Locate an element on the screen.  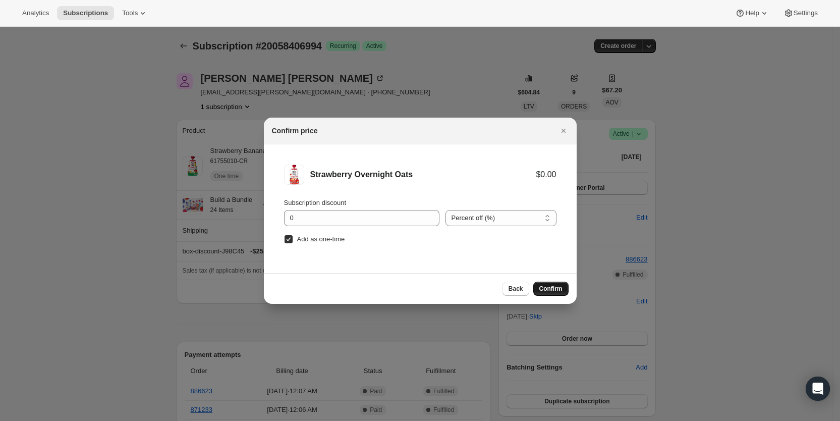
span: Back is located at coordinates (516, 289).